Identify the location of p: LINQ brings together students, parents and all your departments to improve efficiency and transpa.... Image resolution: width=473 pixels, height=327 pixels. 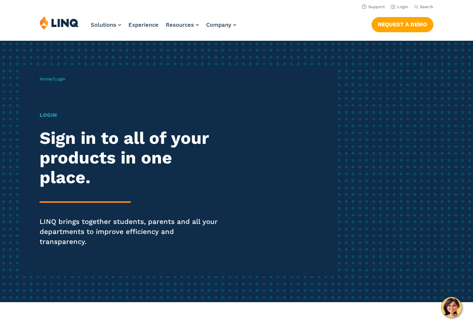
(131, 231).